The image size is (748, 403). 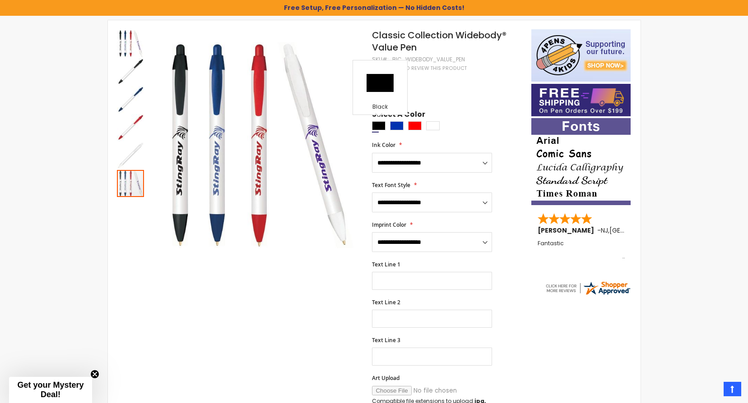 I want to click on button: Close teaser, so click(x=95, y=374).